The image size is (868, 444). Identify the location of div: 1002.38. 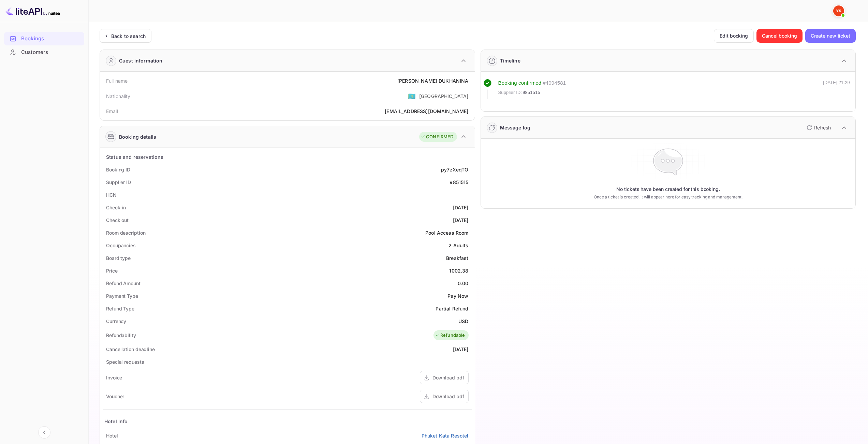
(459, 270).